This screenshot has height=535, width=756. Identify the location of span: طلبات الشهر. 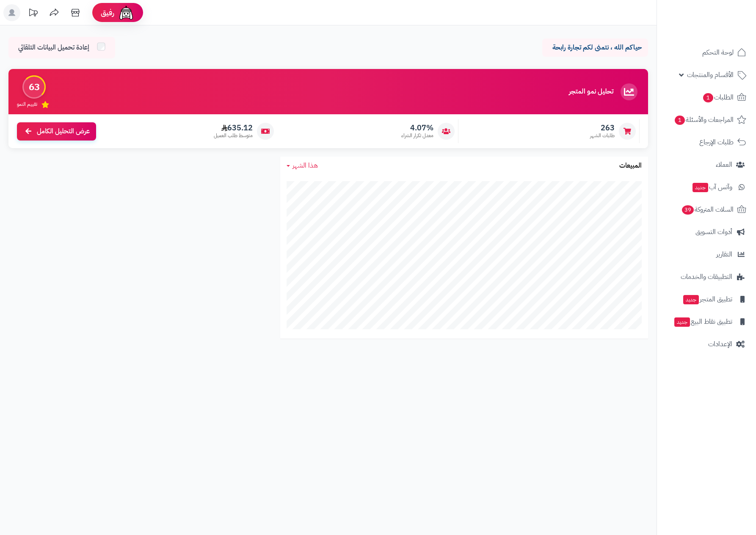
(602, 135).